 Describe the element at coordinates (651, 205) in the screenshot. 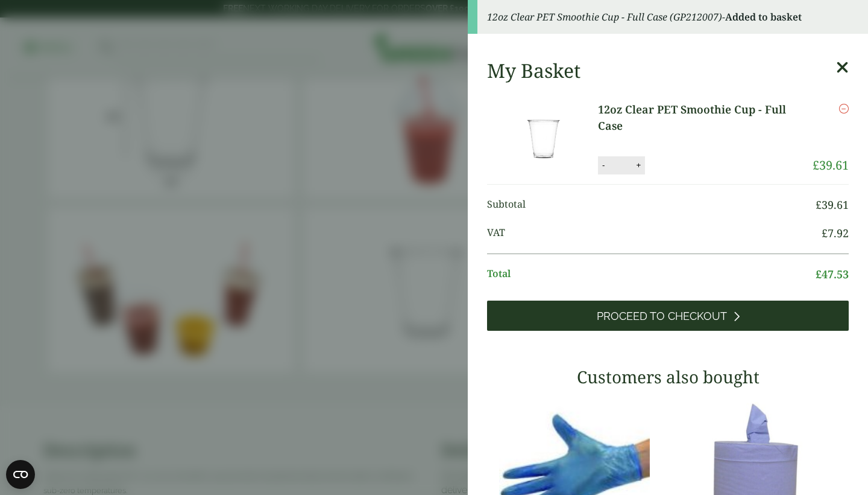

I see `span: Subtotal` at that location.